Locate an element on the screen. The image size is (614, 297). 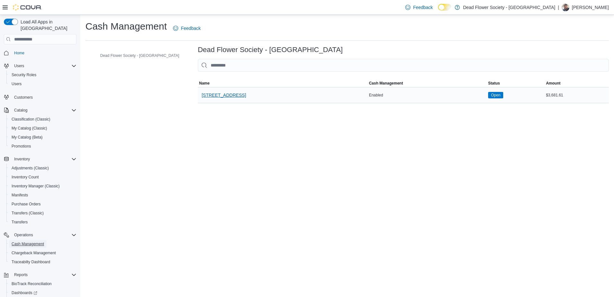
div: Enabled is located at coordinates (427, 95).